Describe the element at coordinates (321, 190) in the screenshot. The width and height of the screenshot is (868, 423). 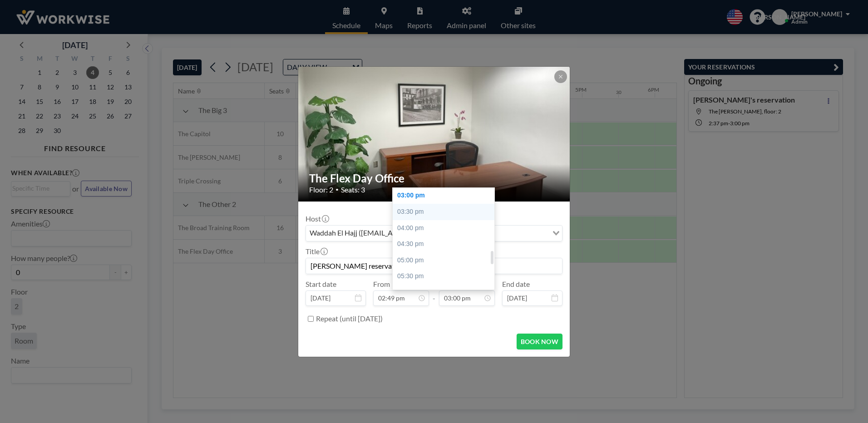
I see `span: Floor: 2` at that location.